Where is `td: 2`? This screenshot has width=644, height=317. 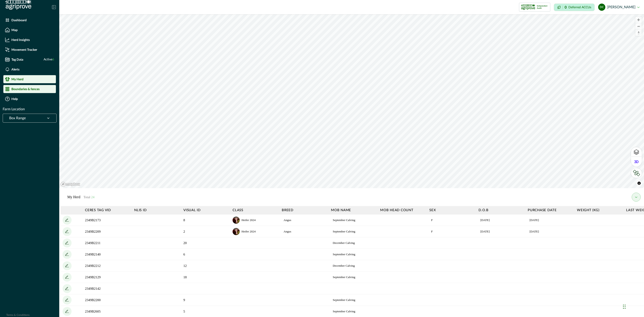
td: 2 is located at coordinates (206, 232).